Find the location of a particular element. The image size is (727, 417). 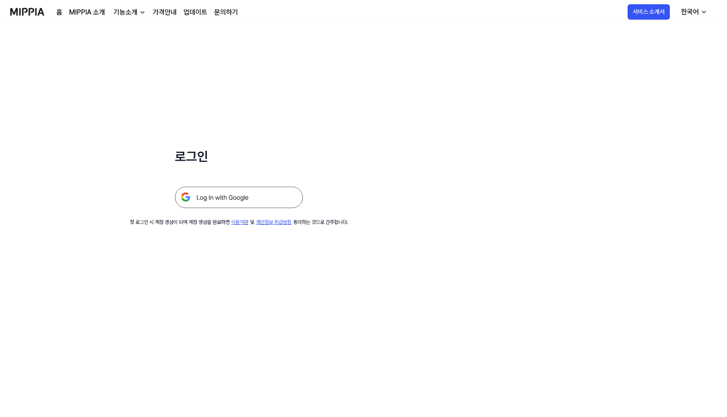

h1: 로그인 is located at coordinates (239, 156).